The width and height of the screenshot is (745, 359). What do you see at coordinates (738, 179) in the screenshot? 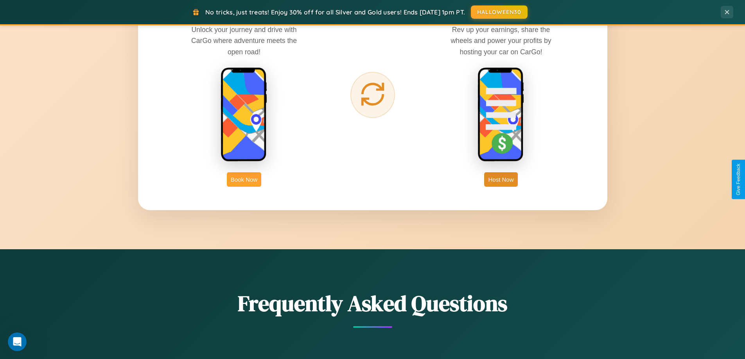
I see `div: Give Feedback` at bounding box center [738, 179].